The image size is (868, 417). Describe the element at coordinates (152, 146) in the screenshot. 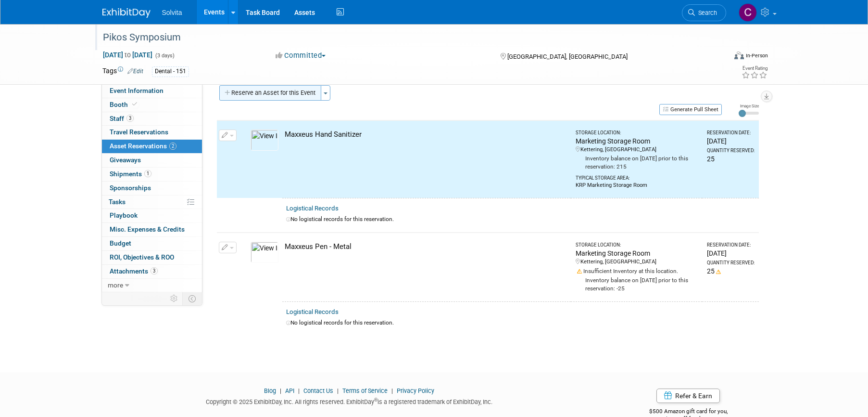

I see `a: Asset Reservations2` at that location.